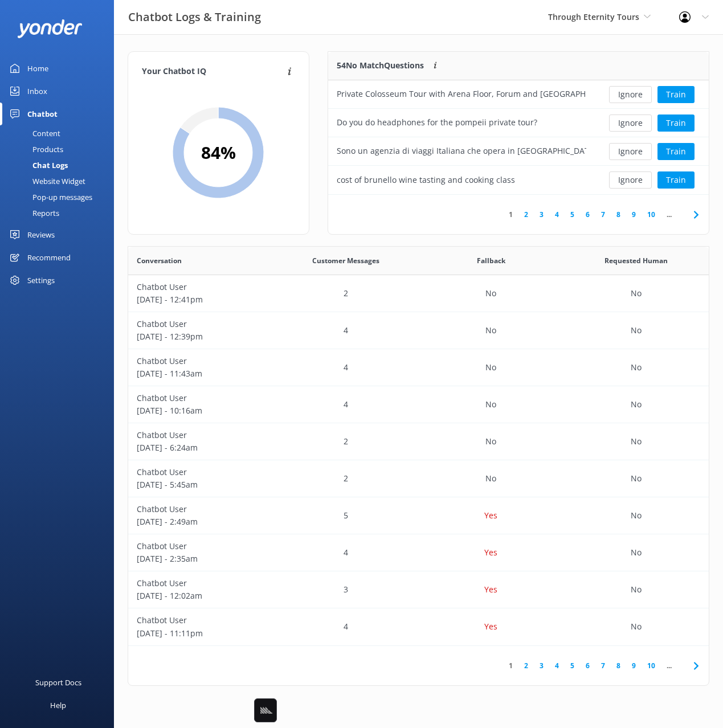 The height and width of the screenshot is (728, 723). I want to click on div: Support Docs, so click(58, 682).